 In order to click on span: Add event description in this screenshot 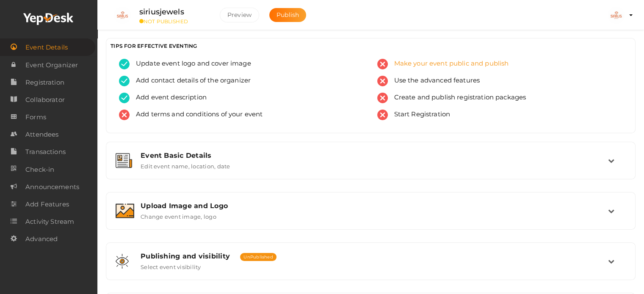, I will do `click(168, 98)`.